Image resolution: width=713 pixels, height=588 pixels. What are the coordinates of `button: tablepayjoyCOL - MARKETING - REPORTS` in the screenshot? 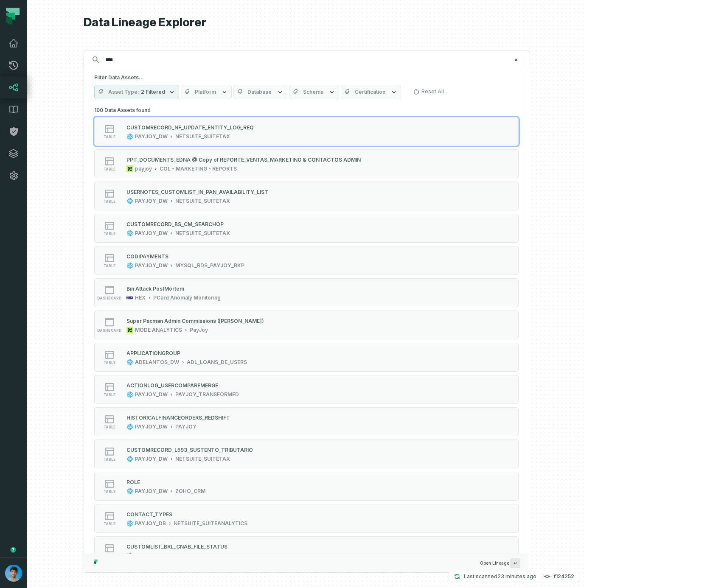 It's located at (306, 164).